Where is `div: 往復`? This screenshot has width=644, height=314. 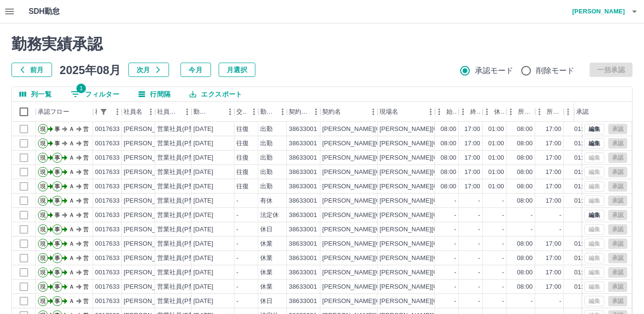 div: 往復 is located at coordinates (243, 129).